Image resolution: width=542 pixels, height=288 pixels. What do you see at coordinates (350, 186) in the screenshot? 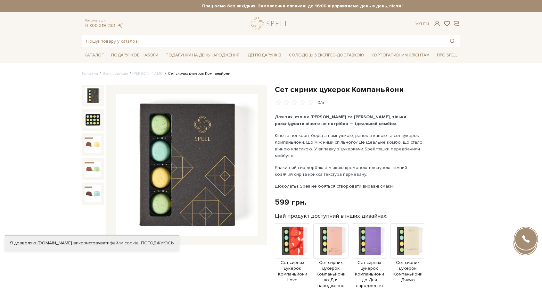
I see `p: Шоколатьє Spell не бояться створювати виразні смаки!` at bounding box center [350, 186].